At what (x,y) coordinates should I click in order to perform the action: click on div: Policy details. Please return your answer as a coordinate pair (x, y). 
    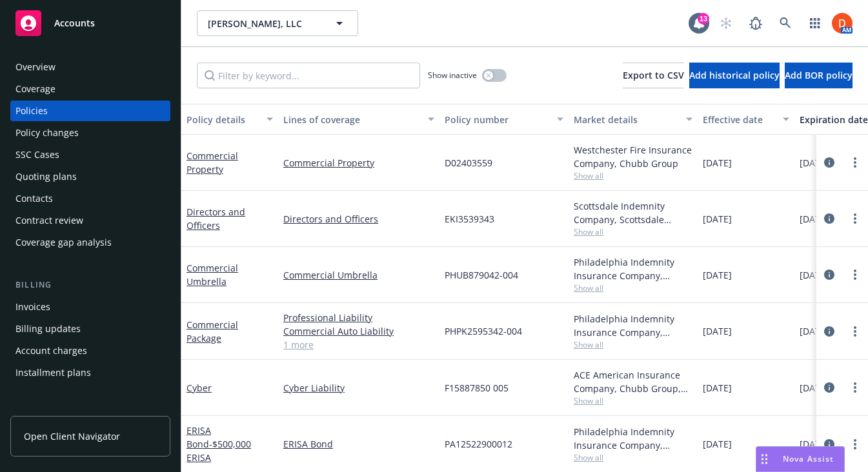
    Looking at the image, I should click on (223, 120).